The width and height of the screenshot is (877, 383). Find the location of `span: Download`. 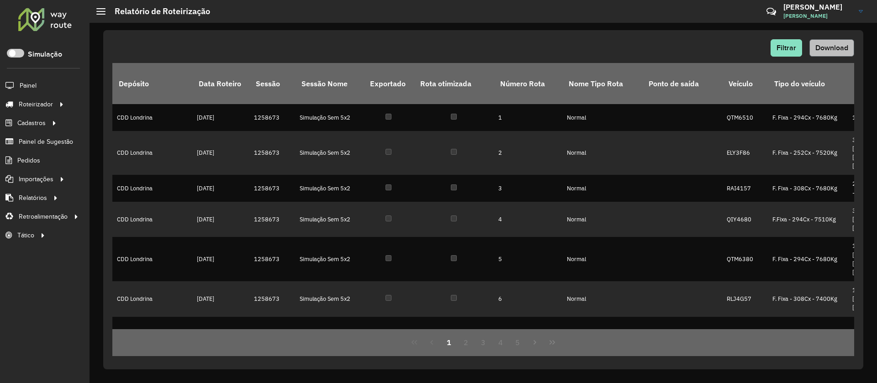

span: Download is located at coordinates (832, 47).